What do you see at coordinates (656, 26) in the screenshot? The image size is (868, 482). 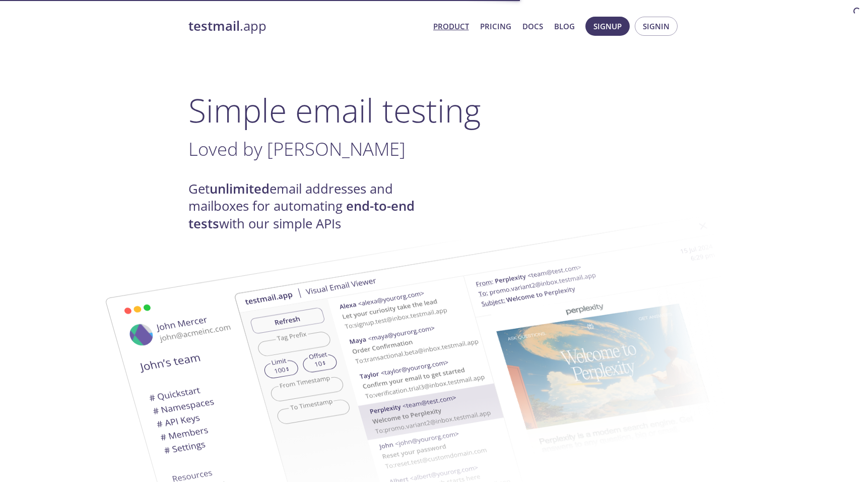 I see `button: Signin` at bounding box center [656, 26].